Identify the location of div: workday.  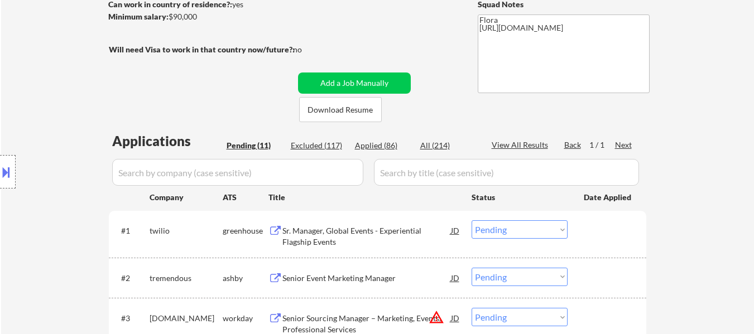
(246, 319).